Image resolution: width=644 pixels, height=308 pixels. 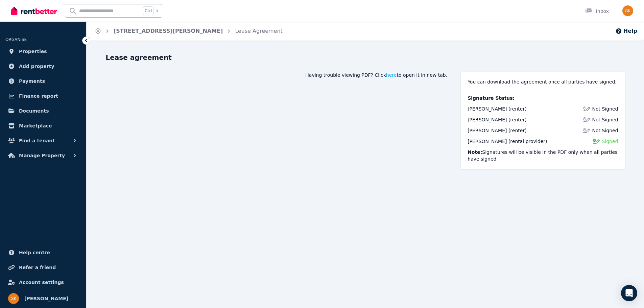 I want to click on a: Documents, so click(x=43, y=111).